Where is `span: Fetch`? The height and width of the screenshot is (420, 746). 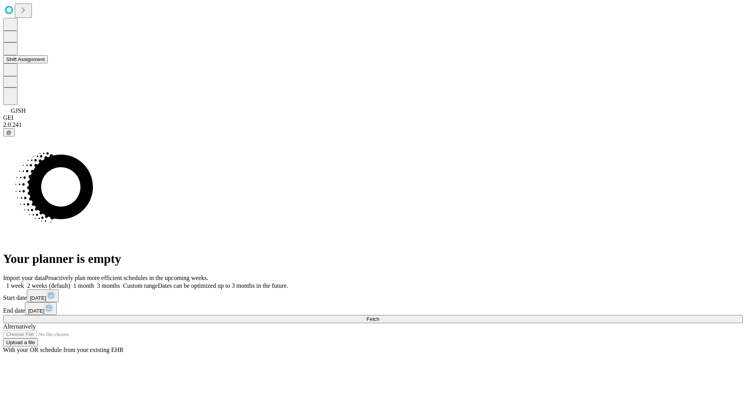
span: Fetch is located at coordinates (373, 319).